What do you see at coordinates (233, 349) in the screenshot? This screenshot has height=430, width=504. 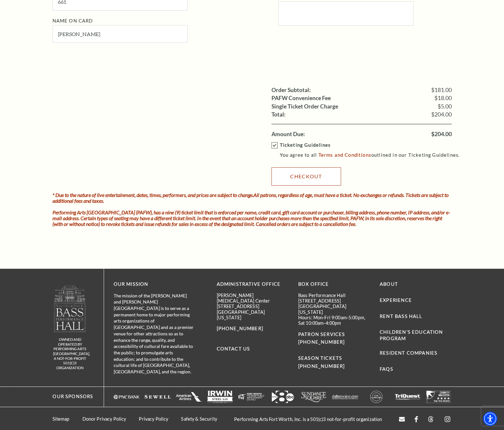 I see `a: Contact Us` at bounding box center [233, 349].